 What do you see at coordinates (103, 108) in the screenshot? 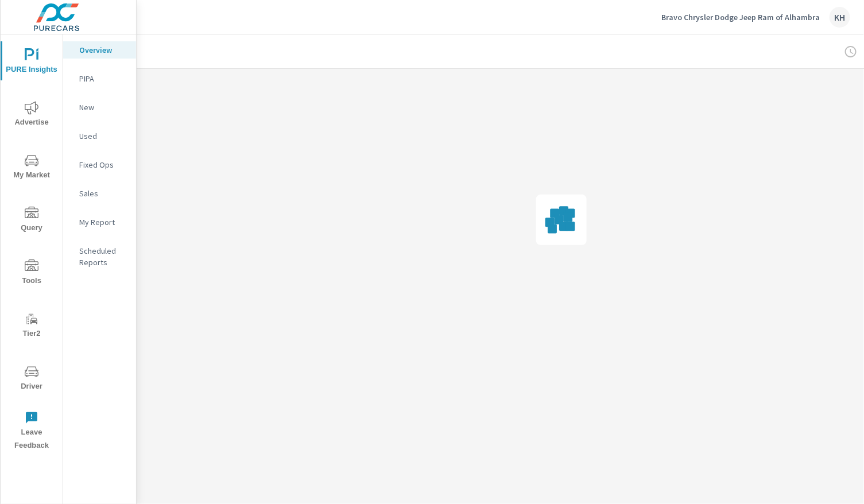
I see `p: New` at bounding box center [103, 108].